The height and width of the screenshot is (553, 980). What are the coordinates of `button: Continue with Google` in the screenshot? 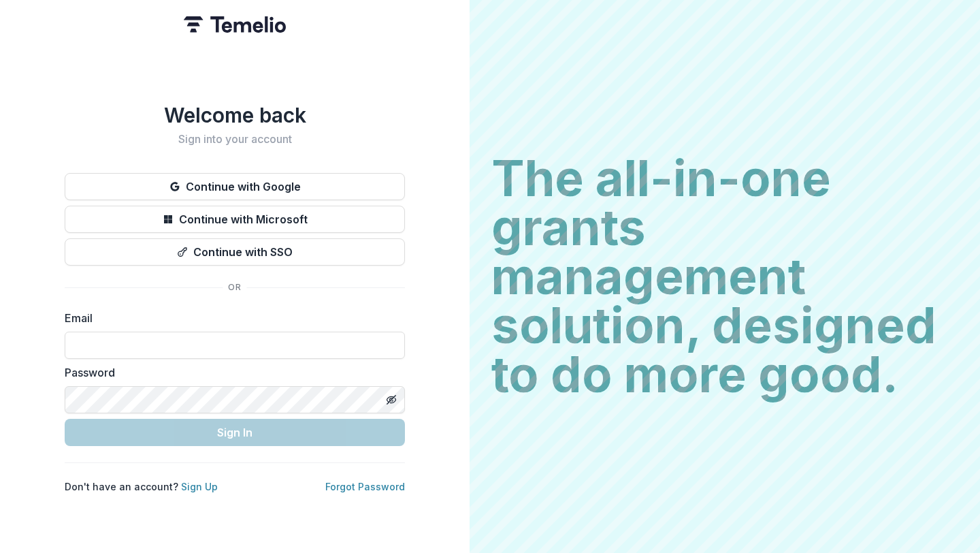 It's located at (235, 187).